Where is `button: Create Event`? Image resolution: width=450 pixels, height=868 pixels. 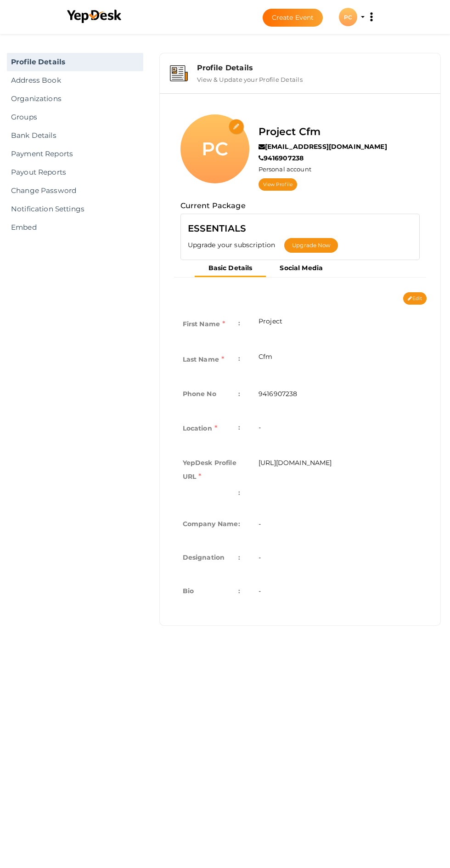
button: Create Event is located at coordinates (293, 18).